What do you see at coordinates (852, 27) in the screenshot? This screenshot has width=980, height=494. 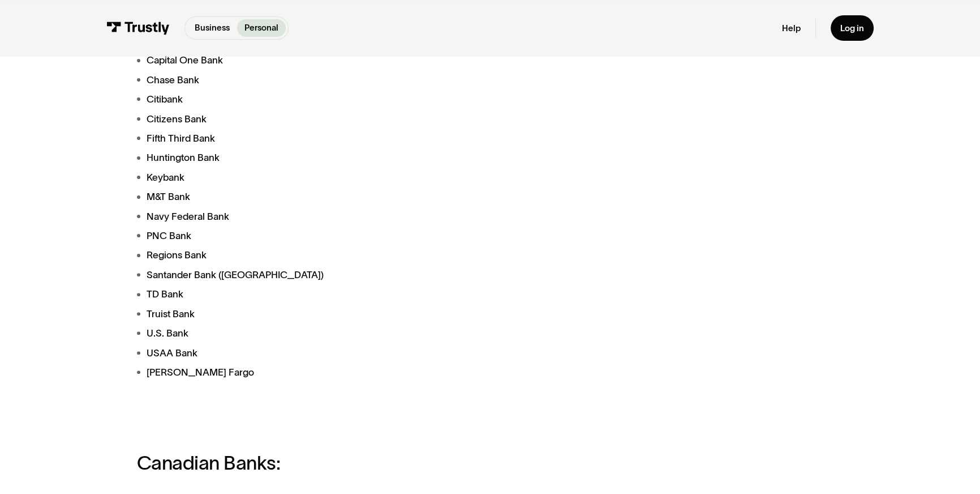 I see `a: Log in` at bounding box center [852, 27].